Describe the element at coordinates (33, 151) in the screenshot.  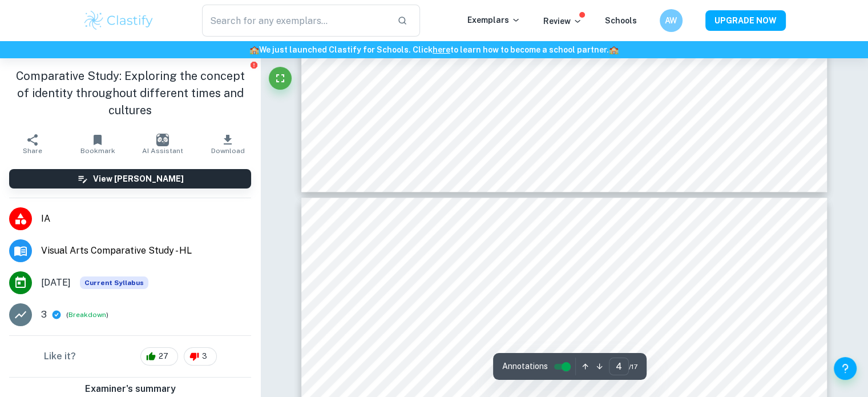
I see `span: Share` at that location.